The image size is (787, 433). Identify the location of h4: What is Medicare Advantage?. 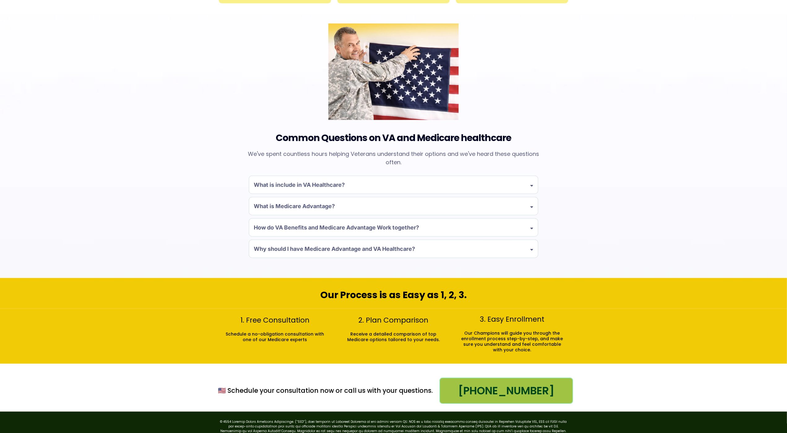
(294, 206).